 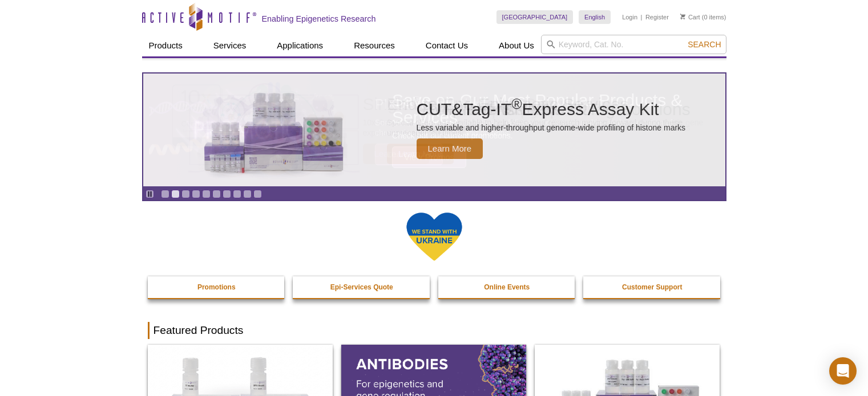 I want to click on div: Open Intercom Messenger, so click(x=843, y=371).